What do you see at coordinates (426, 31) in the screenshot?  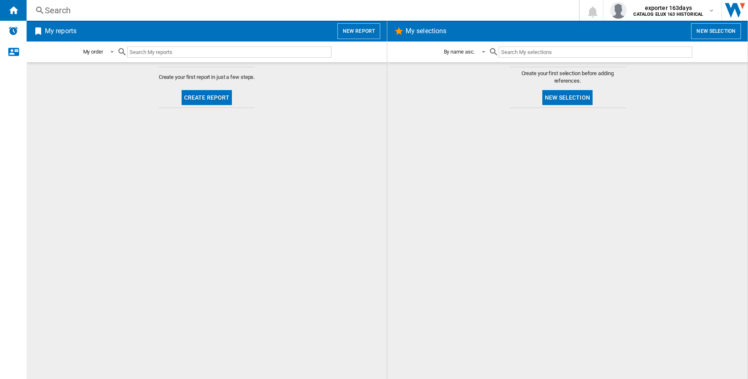 I see `h2: My selections` at bounding box center [426, 31].